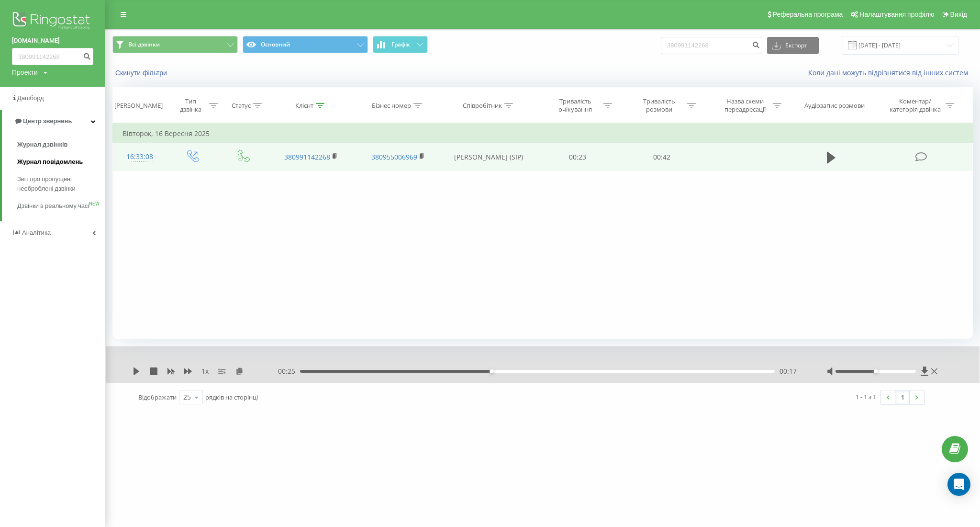 The width and height of the screenshot is (980, 527). What do you see at coordinates (401, 44) in the screenshot?
I see `span: Графік` at bounding box center [401, 44].